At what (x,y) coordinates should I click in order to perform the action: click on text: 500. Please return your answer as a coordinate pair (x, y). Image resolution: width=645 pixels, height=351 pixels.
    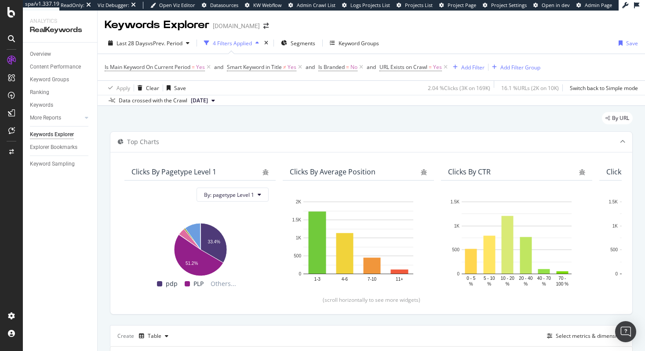
    Looking at the image, I should click on (613, 250).